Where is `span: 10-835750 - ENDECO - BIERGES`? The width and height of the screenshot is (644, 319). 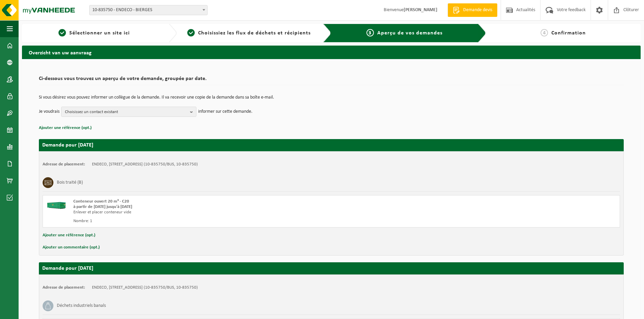
span: 10-835750 - ENDECO - BIERGES is located at coordinates (149, 10).